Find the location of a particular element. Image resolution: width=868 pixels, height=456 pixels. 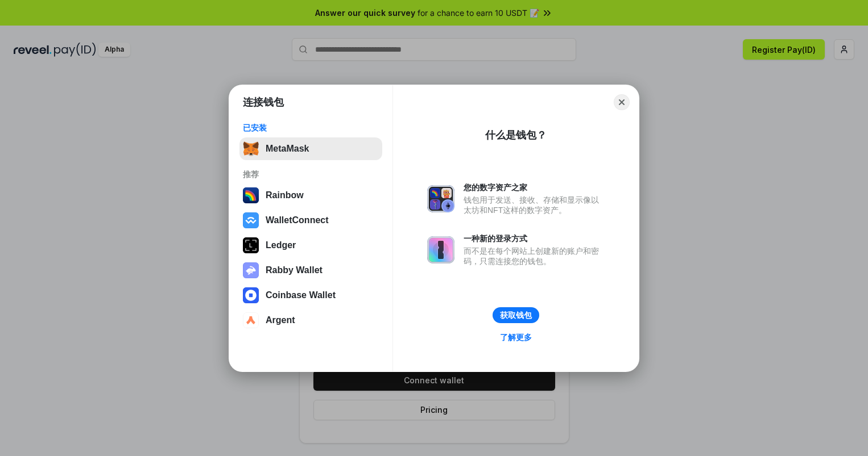

div: Ledger is located at coordinates (280, 246).